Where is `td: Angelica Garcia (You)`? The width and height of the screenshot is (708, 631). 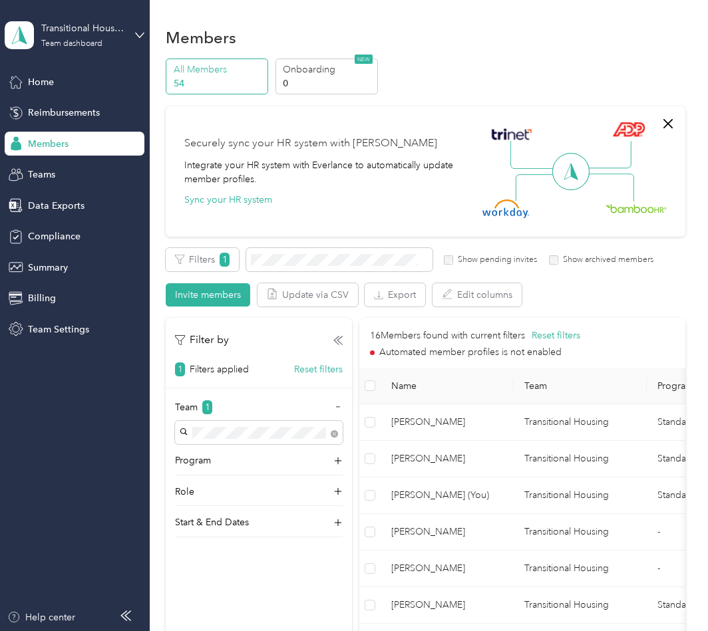
td: Angelica Garcia (You) is located at coordinates (447, 496).